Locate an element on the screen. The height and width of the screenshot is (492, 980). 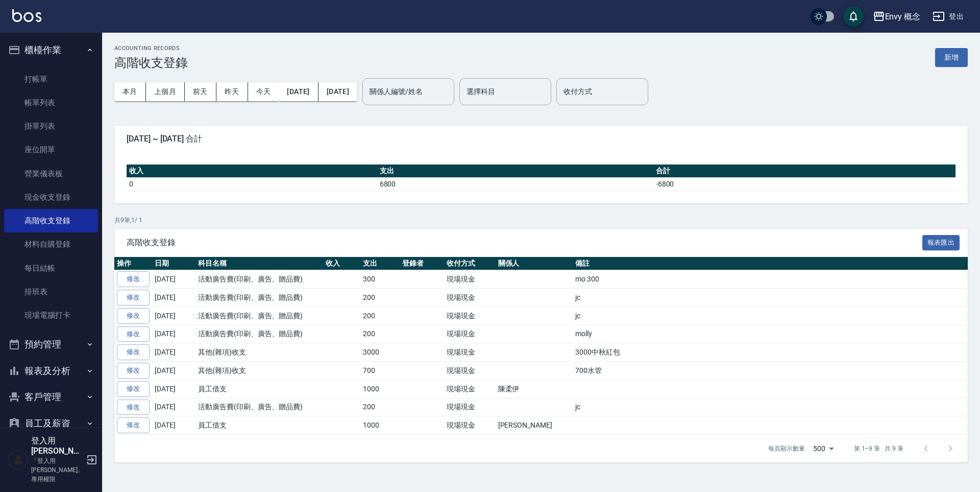
a: 報表匯出 is located at coordinates (941, 242).